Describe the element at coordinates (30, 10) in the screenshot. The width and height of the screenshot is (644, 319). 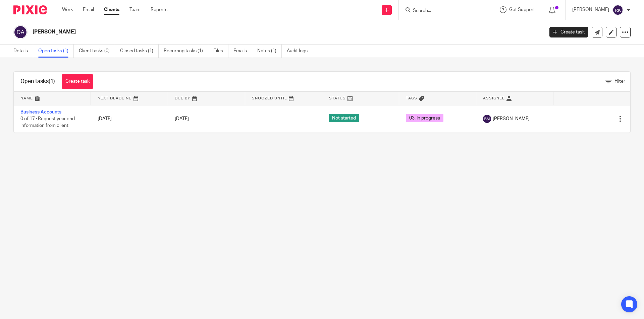
I see `img: Pixie` at that location.